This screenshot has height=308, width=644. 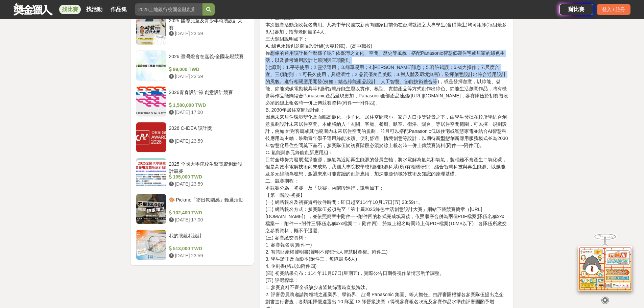 I want to click on div: 🎨 Pickme「塗出氛圍感」甄選活動, so click(x=208, y=203).